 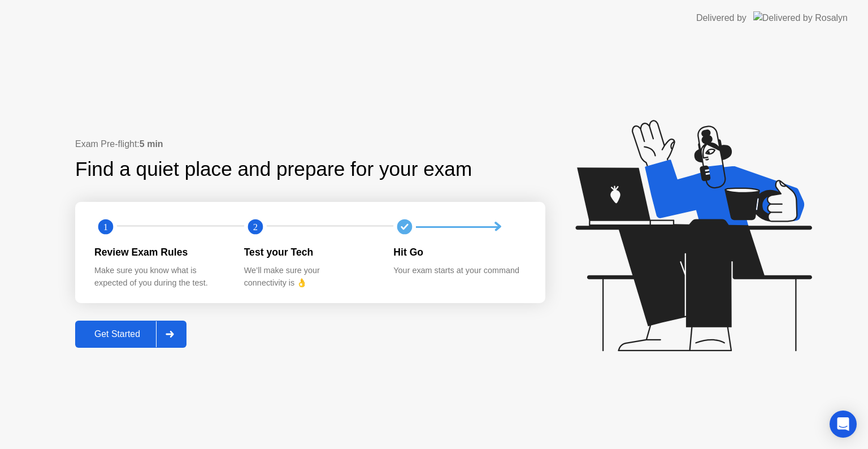 I want to click on div: Review Exam Rules, so click(x=160, y=252).